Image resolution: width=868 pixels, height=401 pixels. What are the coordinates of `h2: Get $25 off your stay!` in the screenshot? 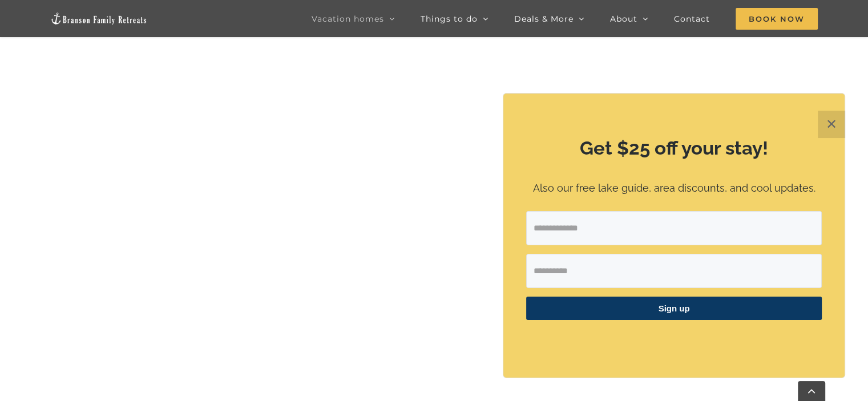 It's located at (674, 149).